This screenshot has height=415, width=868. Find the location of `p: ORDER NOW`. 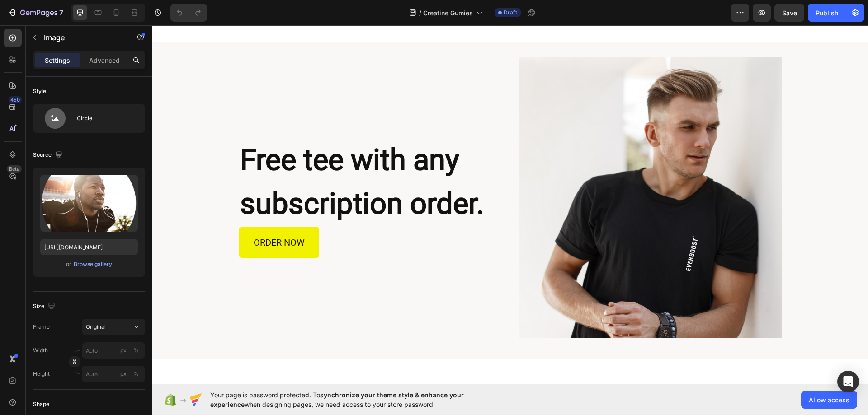

p: ORDER NOW is located at coordinates (126, 218).